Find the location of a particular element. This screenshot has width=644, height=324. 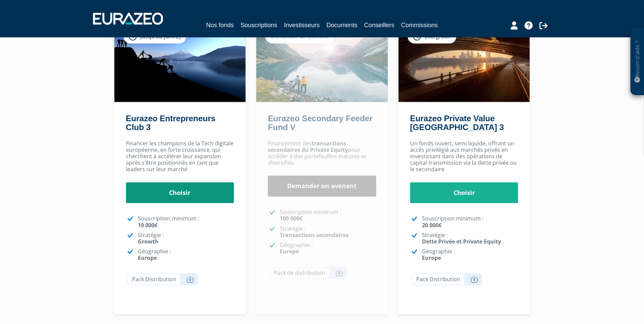

strong: transactions secondaires du Private Equity is located at coordinates (307, 146).